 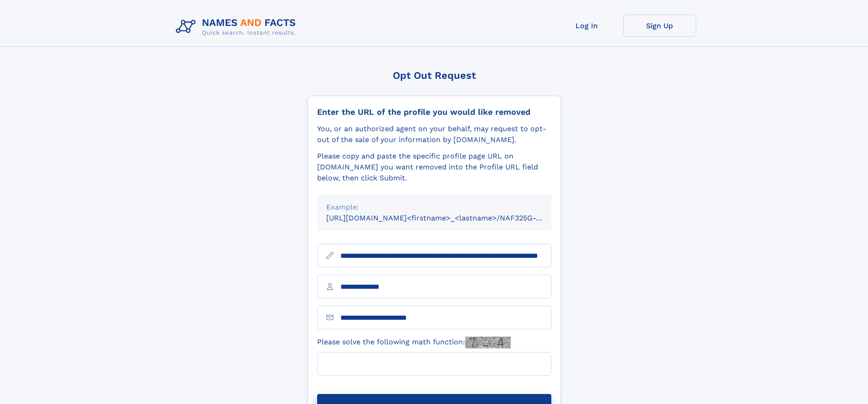 I want to click on a: Log In, so click(x=587, y=26).